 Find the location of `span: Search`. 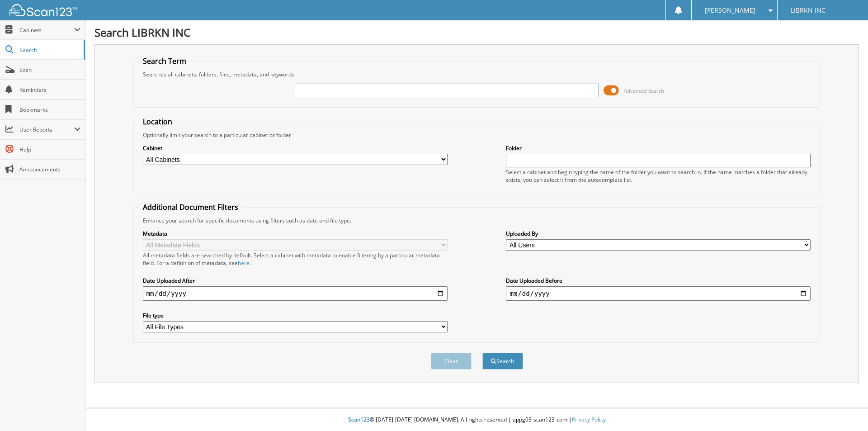

span: Search is located at coordinates (49, 49).